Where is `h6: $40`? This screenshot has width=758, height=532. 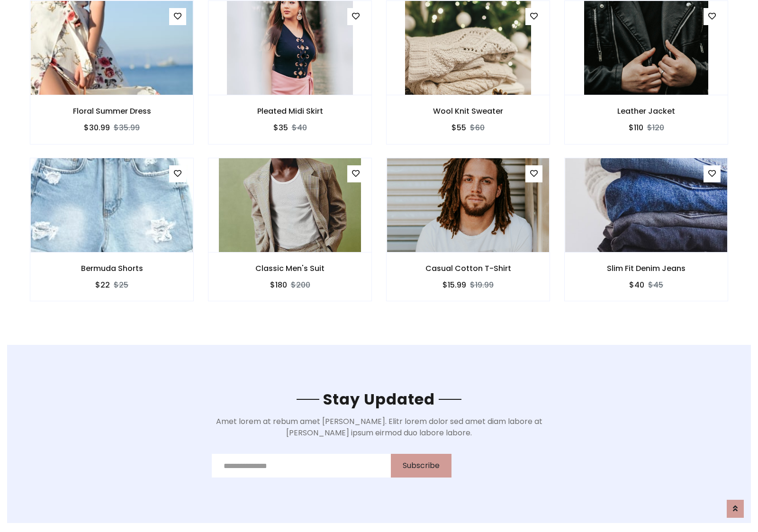
h6: $40 is located at coordinates (637, 284).